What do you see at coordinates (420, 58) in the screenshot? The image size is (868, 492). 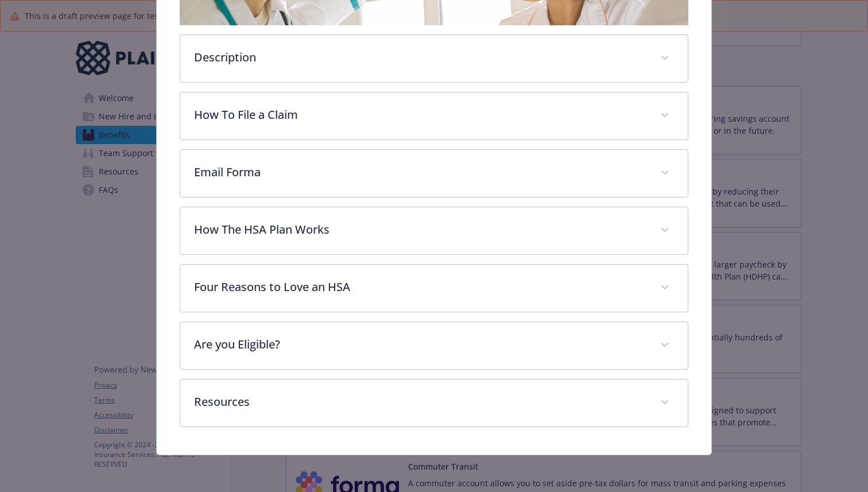 I see `p: Description` at bounding box center [420, 58].